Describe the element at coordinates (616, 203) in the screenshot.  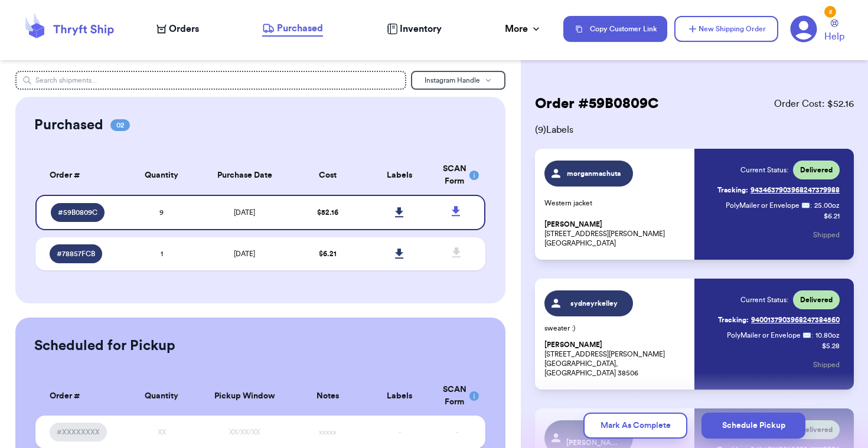
I see `p: Western jacket` at that location.